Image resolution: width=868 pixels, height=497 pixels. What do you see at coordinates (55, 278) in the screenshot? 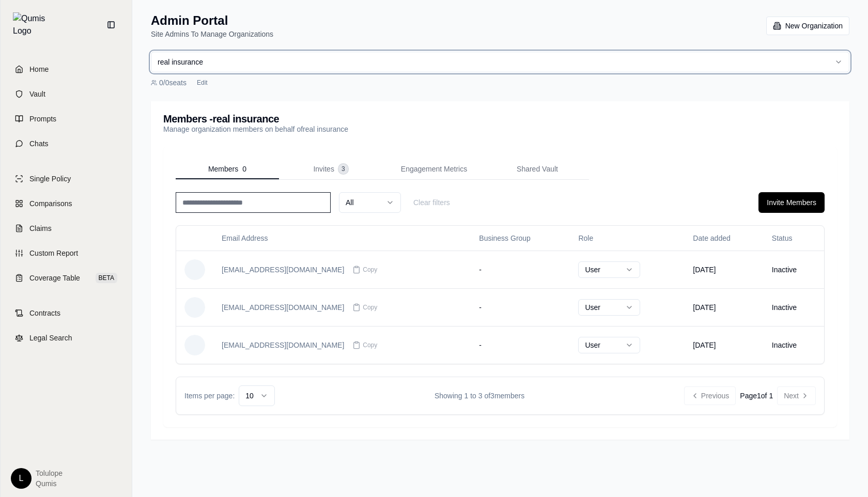
I see `span: Coverage Table` at bounding box center [55, 278].